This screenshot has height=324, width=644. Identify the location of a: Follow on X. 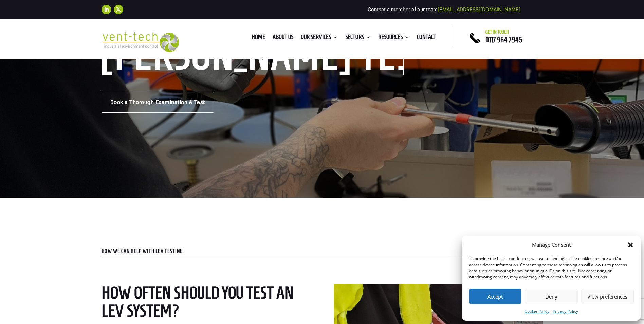
(119, 9).